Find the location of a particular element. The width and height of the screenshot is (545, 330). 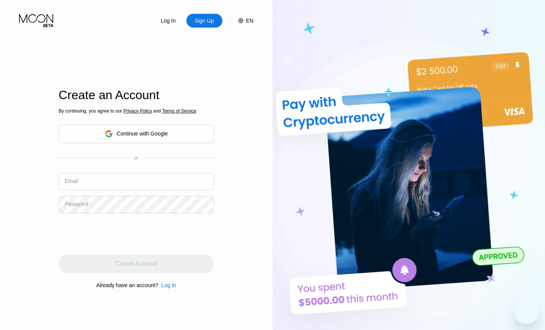

div: Email is located at coordinates (71, 181).